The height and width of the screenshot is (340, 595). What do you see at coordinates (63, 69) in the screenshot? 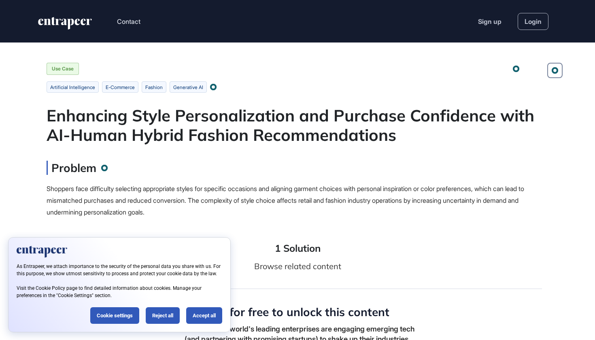
I see `div: Use Case` at bounding box center [63, 69].